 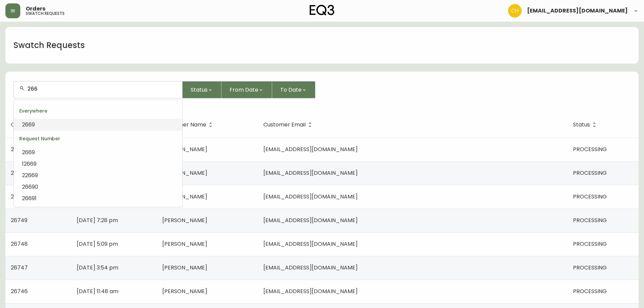 What do you see at coordinates (34, 198) in the screenshot?
I see `span: 91` at bounding box center [34, 198].